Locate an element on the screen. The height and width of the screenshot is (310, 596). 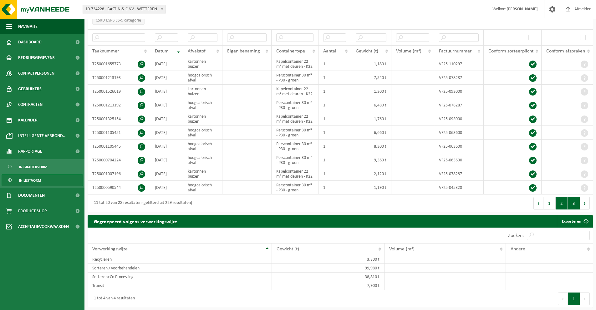
a: In lijstvorm is located at coordinates (42, 180).